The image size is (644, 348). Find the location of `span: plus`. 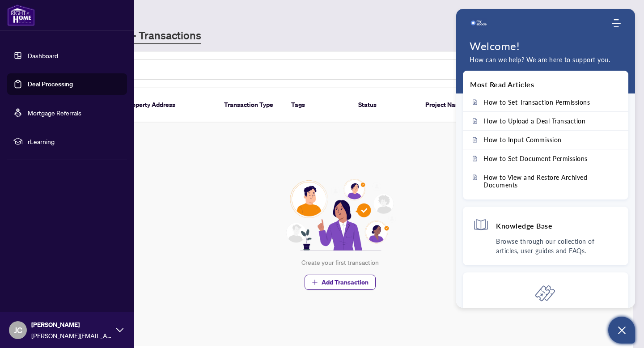

span: plus is located at coordinates (315, 282).